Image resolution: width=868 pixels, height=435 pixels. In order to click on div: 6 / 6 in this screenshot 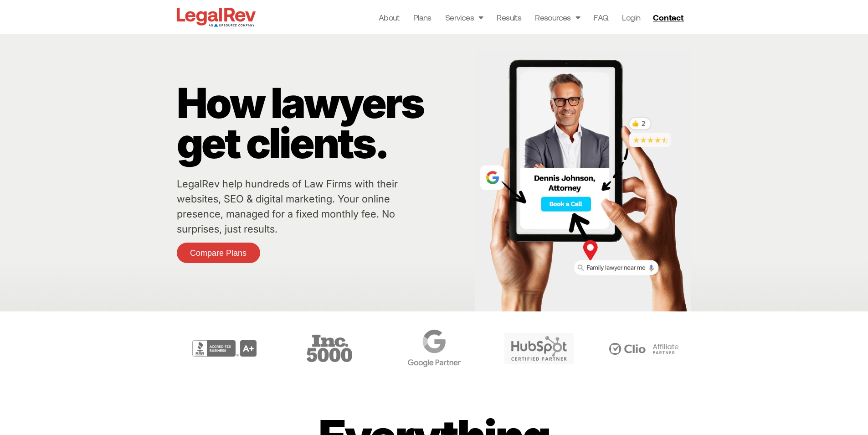, I will do `click(643, 349)`.